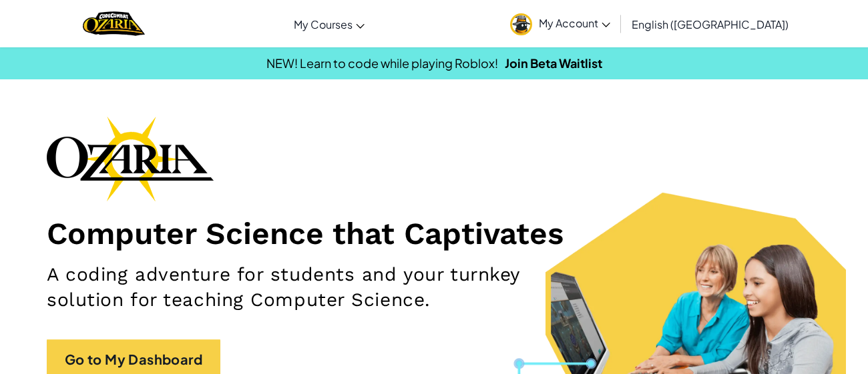  Describe the element at coordinates (434, 234) in the screenshot. I see `h1: Computer Science that Captivates` at that location.